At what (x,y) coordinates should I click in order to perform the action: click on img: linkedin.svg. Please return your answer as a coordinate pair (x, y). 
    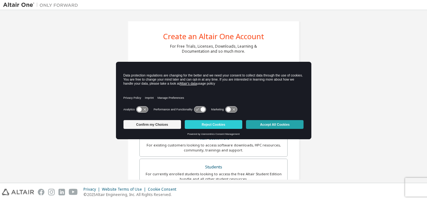
    Looking at the image, I should click on (62, 191).